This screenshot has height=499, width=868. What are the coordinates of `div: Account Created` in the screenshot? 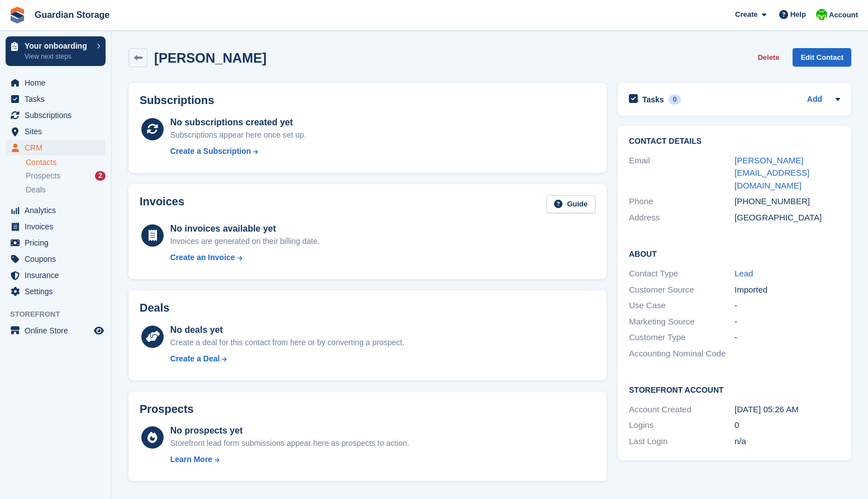 It's located at (682, 409).